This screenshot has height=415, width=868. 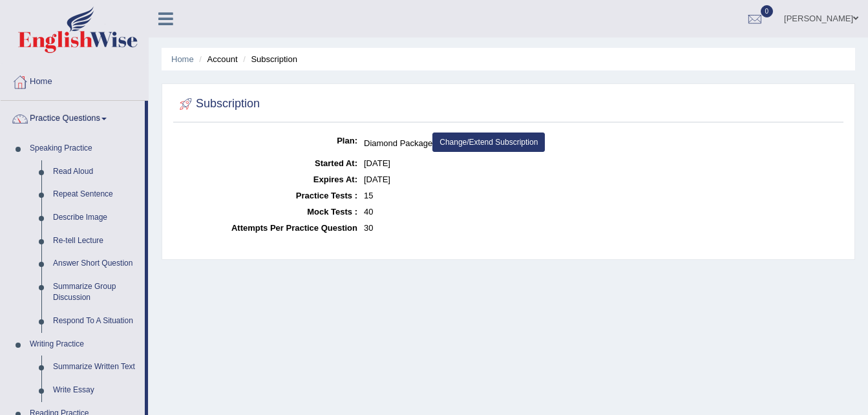 I want to click on a: Respond To A Situation, so click(x=96, y=321).